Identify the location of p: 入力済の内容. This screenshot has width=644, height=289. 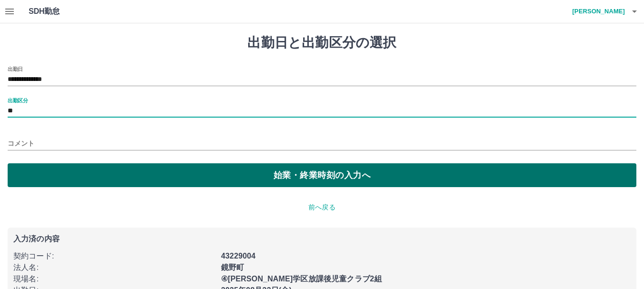
(322, 240).